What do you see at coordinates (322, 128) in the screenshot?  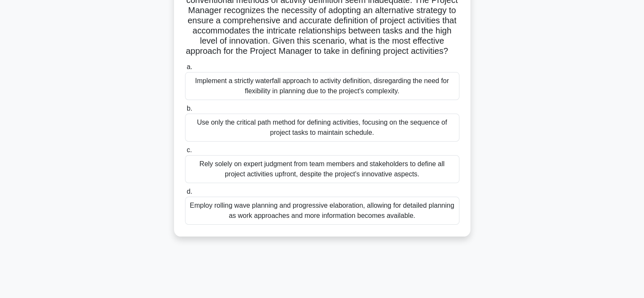 I see `div: Use only the critical path method for defining activities, focusing on the sequence of project ta...` at bounding box center [322, 128].